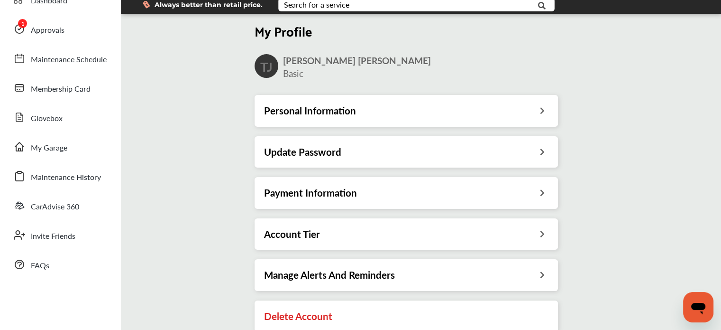 This screenshot has height=330, width=721. What do you see at coordinates (209, 5) in the screenshot?
I see `span: Always better than retail price.` at bounding box center [209, 5].